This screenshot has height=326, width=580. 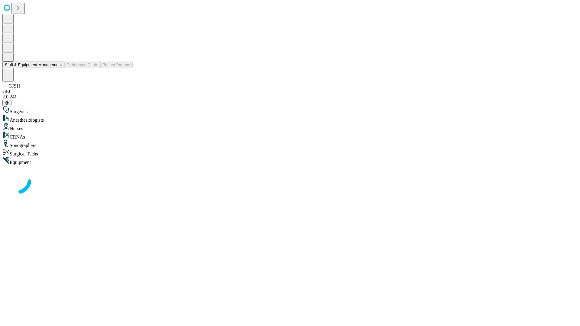 What do you see at coordinates (290, 161) in the screenshot?
I see `div: Equipment` at bounding box center [290, 161].